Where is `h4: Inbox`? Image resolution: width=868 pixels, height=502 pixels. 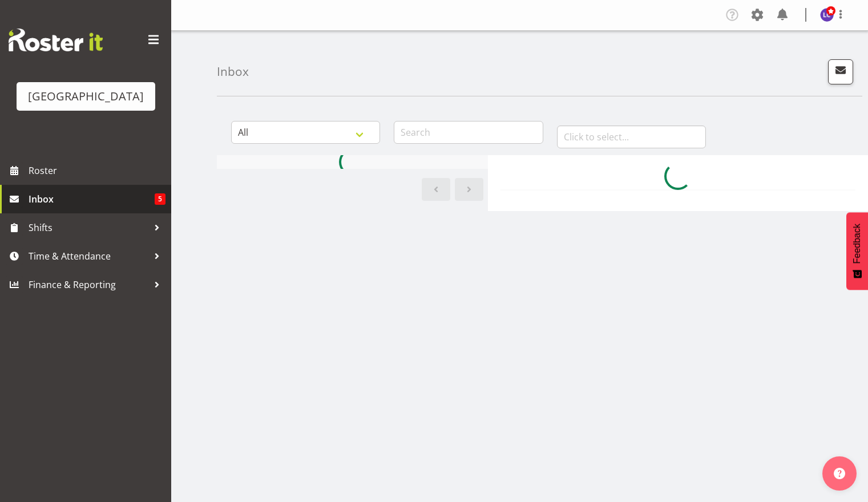
h4: Inbox is located at coordinates (233, 72).